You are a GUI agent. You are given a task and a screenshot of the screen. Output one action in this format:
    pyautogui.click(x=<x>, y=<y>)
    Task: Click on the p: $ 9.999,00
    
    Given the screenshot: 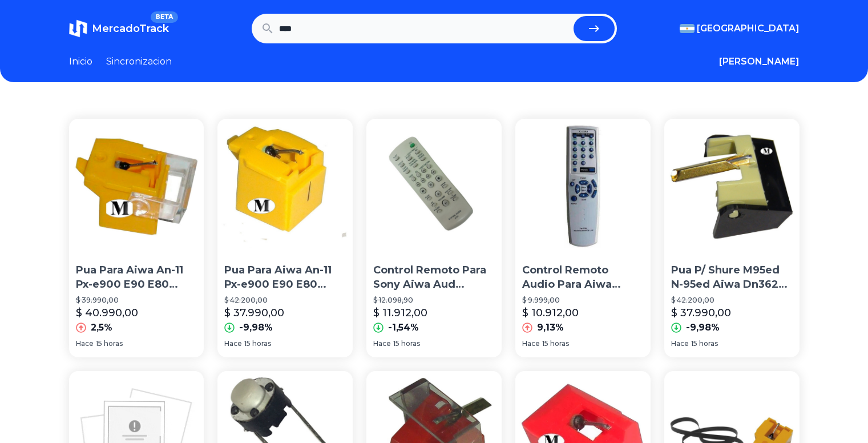 What is the action you would take?
    pyautogui.click(x=582, y=300)
    